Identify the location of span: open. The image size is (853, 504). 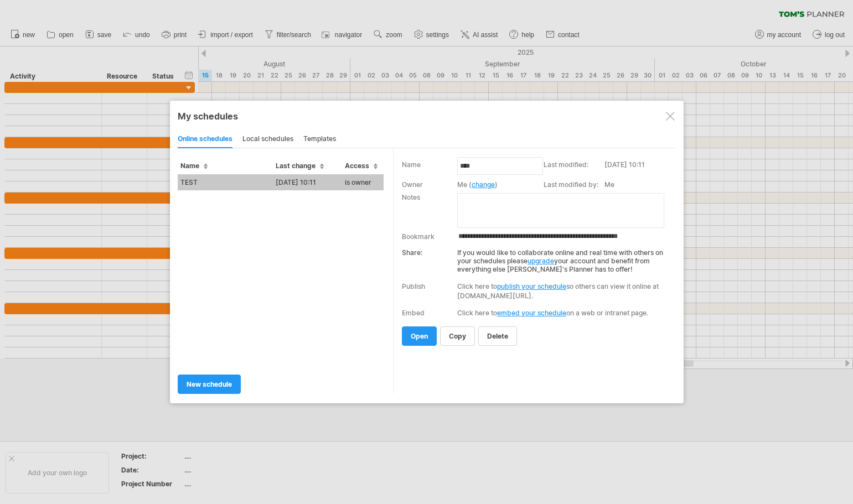
(419, 336).